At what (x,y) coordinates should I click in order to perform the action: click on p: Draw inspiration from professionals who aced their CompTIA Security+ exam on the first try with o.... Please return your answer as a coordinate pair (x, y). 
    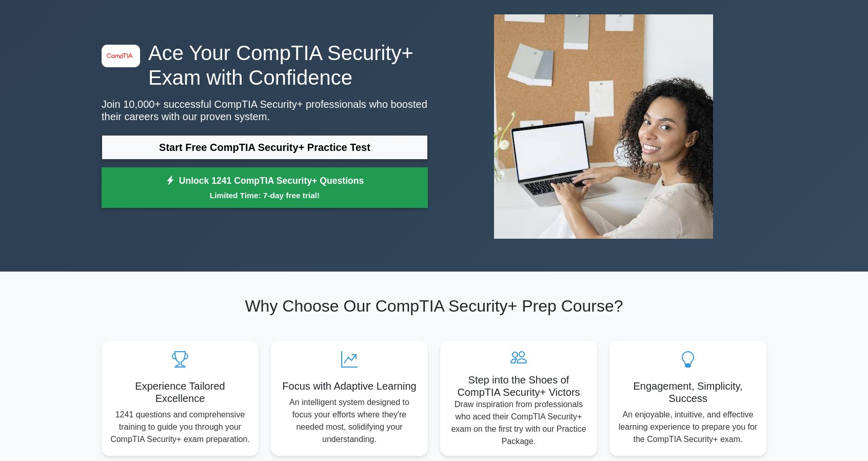
    Looking at the image, I should click on (519, 423).